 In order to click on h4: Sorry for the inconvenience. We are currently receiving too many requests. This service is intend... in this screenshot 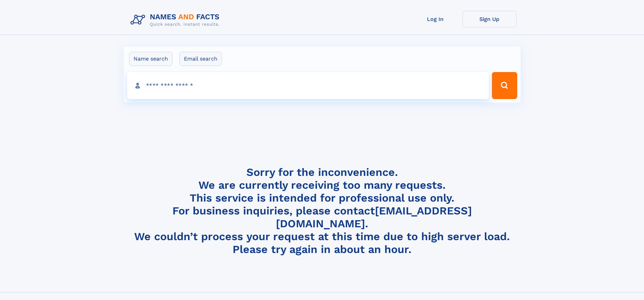, I will do `click(322, 211)`.